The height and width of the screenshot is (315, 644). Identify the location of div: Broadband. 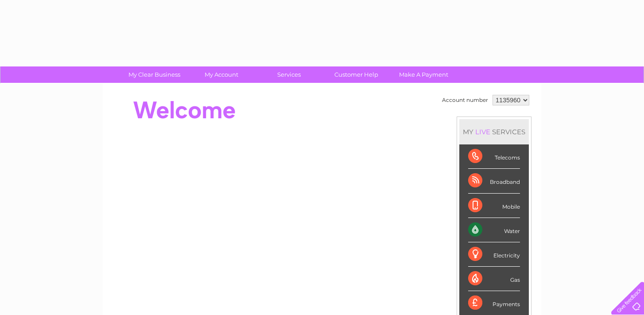
(494, 181).